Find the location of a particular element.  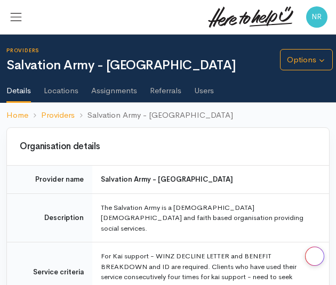

span: NR is located at coordinates (317, 17).